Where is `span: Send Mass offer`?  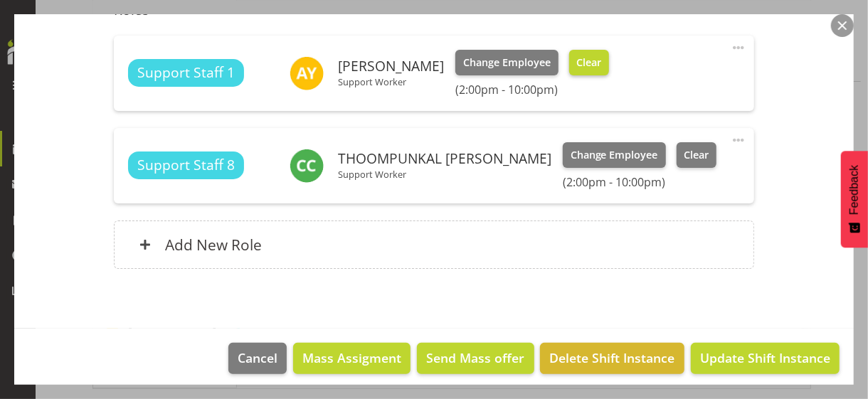 span: Send Mass offer is located at coordinates (475, 358).